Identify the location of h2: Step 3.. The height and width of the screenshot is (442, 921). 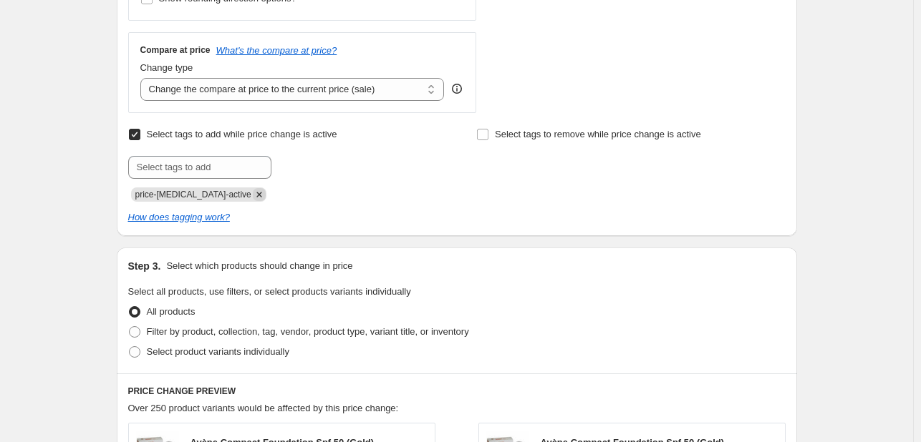
(145, 266).